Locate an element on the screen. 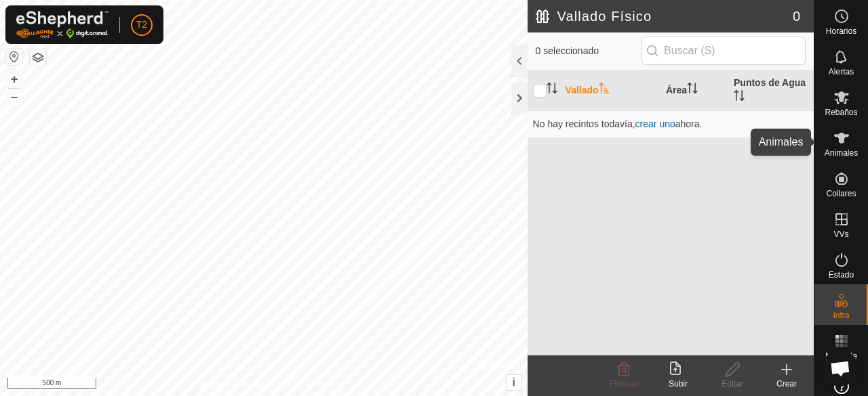 The height and width of the screenshot is (396, 868). div: Subir is located at coordinates (678, 384).